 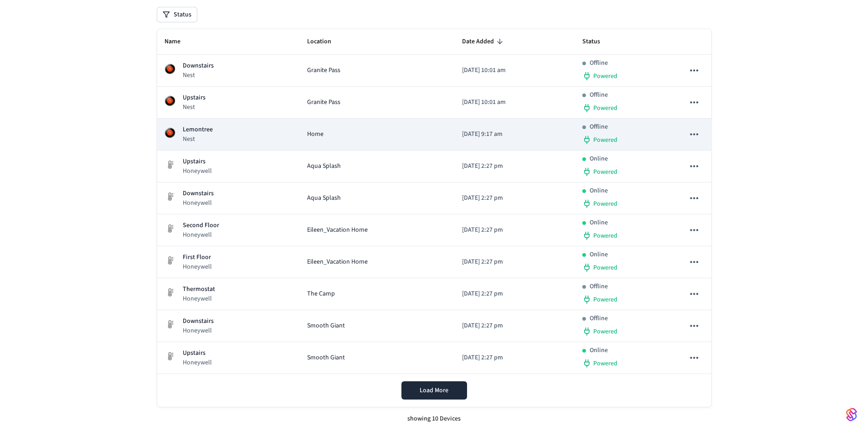 I want to click on button: Status, so click(x=177, y=15).